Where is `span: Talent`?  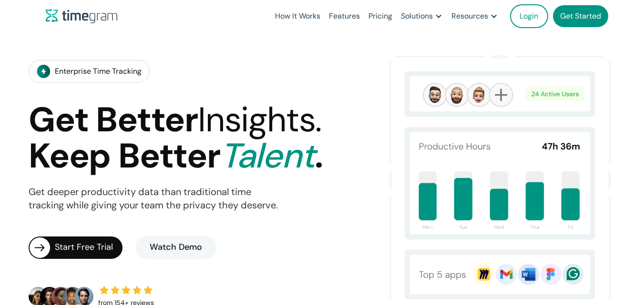 span: Talent is located at coordinates (267, 156).